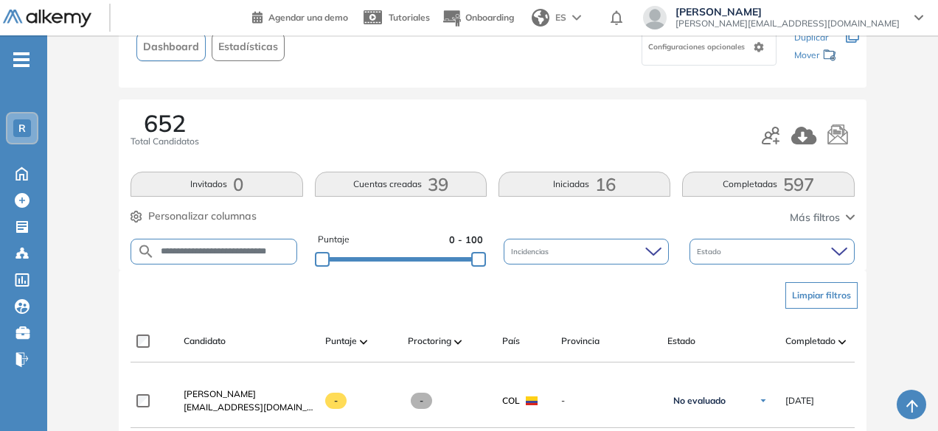  I want to click on button: Cuentas creadas39, so click(400, 184).